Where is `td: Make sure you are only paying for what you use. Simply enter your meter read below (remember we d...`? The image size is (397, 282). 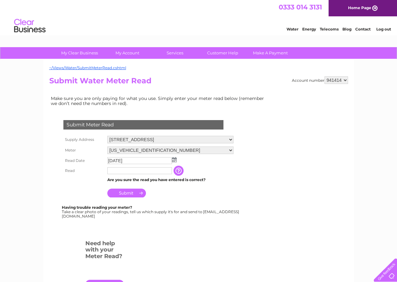
td: Make sure you are only paying for what you use. Simply enter your meter read below (remember we d... is located at coordinates (159, 101).